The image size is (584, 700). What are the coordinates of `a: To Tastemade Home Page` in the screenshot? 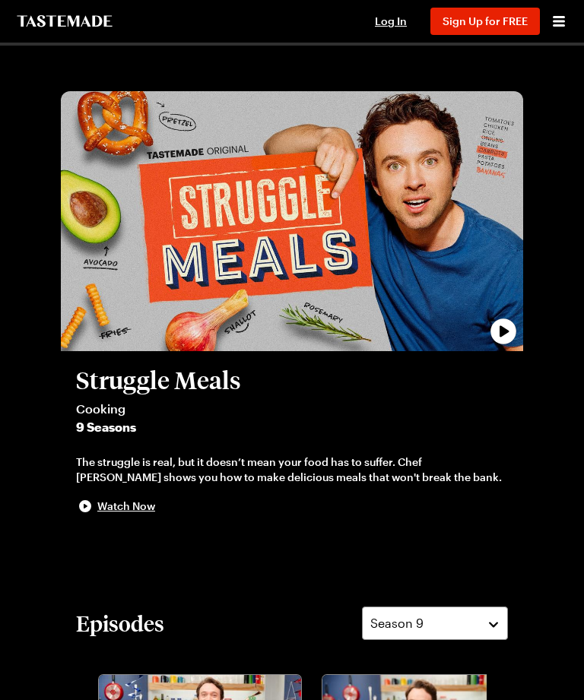 It's located at (65, 21).